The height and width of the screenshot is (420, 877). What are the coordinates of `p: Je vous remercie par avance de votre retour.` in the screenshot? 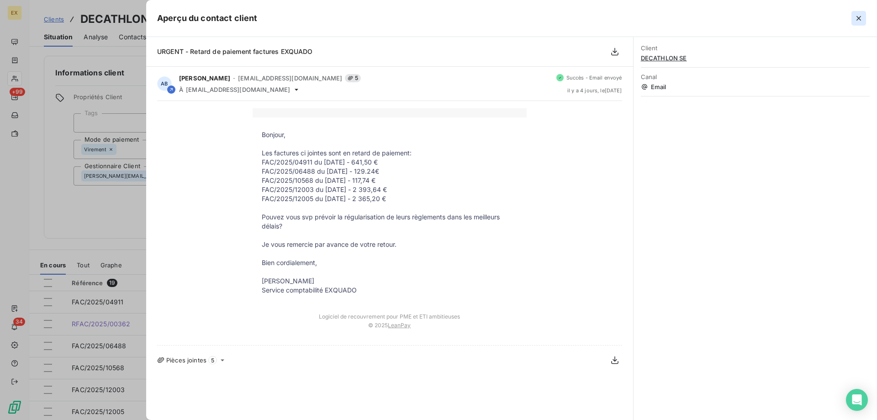 It's located at (389, 244).